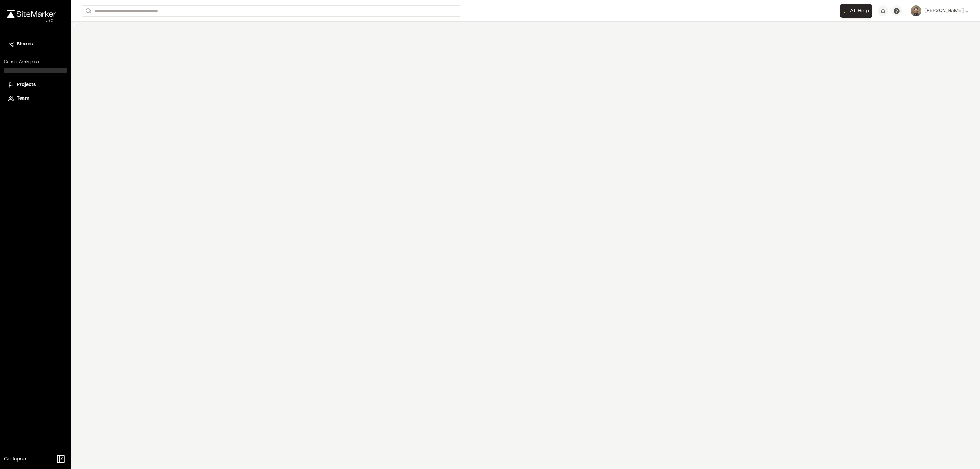  What do you see at coordinates (31, 21) in the screenshot?
I see `div: Oh geez...please don't...` at bounding box center [31, 21].